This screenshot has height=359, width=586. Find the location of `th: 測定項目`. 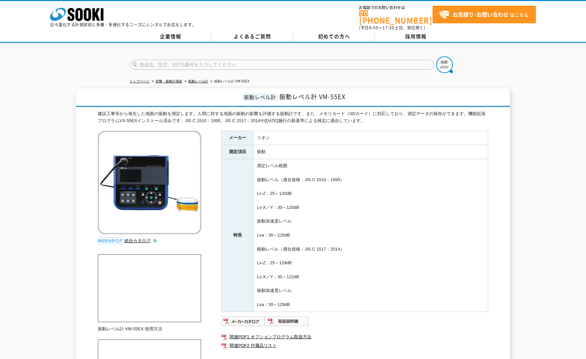

th: 測定項目 is located at coordinates (238, 152).